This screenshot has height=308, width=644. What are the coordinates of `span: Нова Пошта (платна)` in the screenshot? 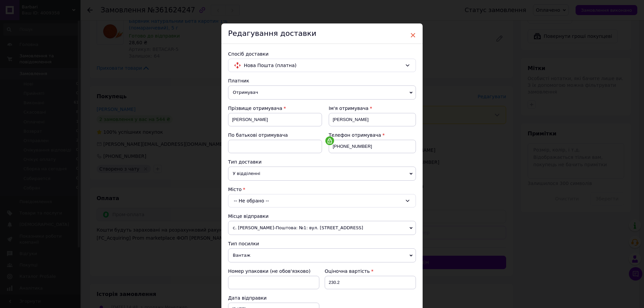 It's located at (323, 65).